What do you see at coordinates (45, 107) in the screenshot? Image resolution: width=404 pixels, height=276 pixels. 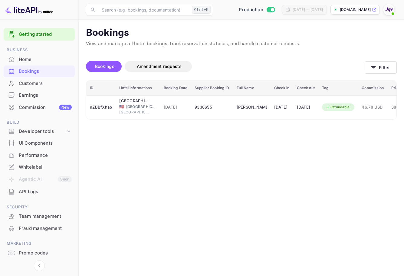 I see `div: Commission` at bounding box center [45, 107].